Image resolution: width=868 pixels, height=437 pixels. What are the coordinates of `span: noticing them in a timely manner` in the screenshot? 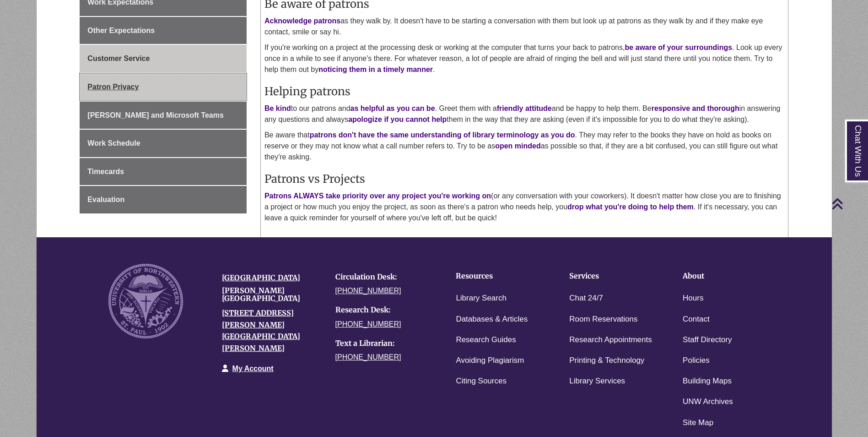 It's located at (376, 69).